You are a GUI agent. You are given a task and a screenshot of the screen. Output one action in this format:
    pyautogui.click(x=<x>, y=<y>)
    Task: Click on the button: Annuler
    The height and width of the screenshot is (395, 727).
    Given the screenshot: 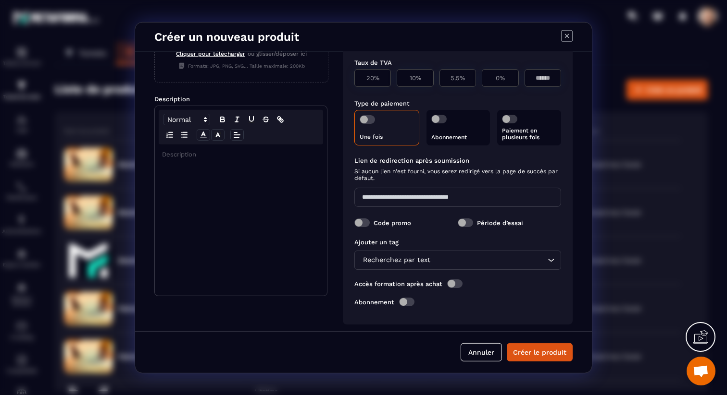 What is the action you would take?
    pyautogui.click(x=481, y=353)
    